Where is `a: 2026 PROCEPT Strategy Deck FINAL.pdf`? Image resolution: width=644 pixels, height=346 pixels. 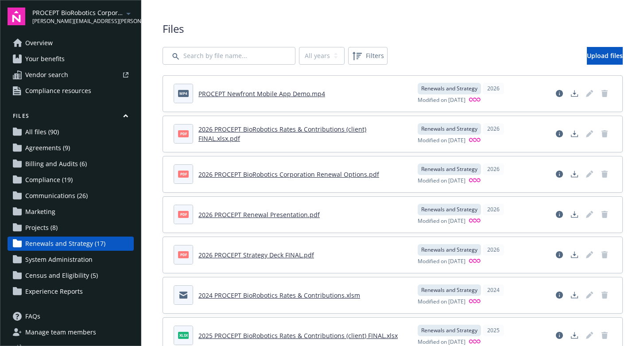
a: 2026 PROCEPT Strategy Deck FINAL.pdf is located at coordinates (256, 255).